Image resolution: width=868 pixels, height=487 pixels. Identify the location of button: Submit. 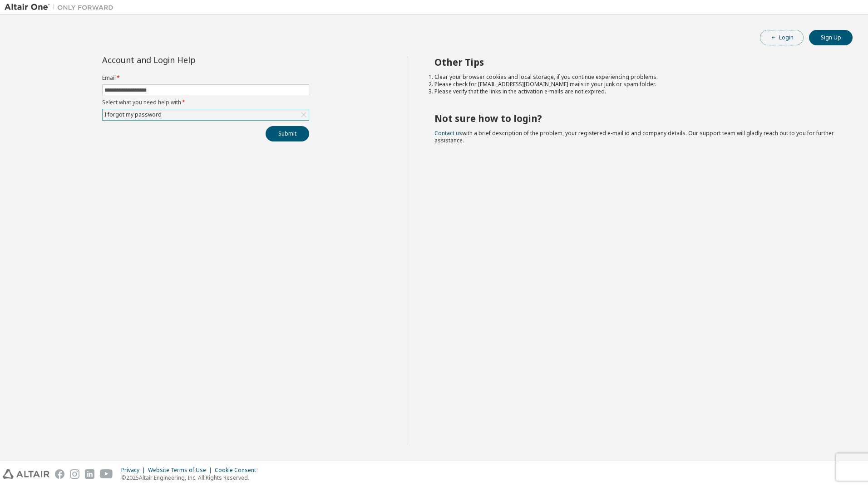
(287, 134).